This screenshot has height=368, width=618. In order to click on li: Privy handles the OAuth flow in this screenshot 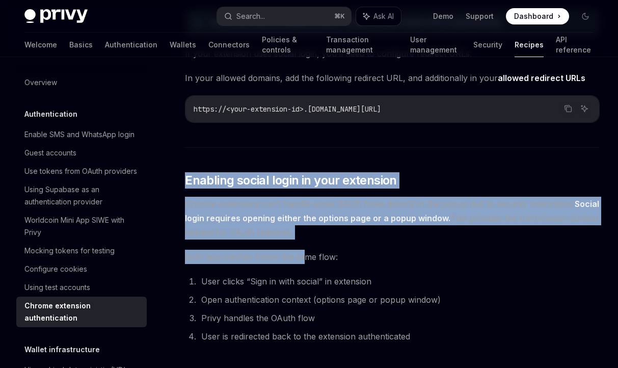, I will do `click(399, 318)`.